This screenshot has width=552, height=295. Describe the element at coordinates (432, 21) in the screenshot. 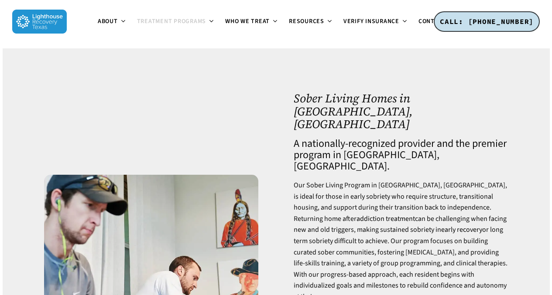

I see `span: Contact` at that location.